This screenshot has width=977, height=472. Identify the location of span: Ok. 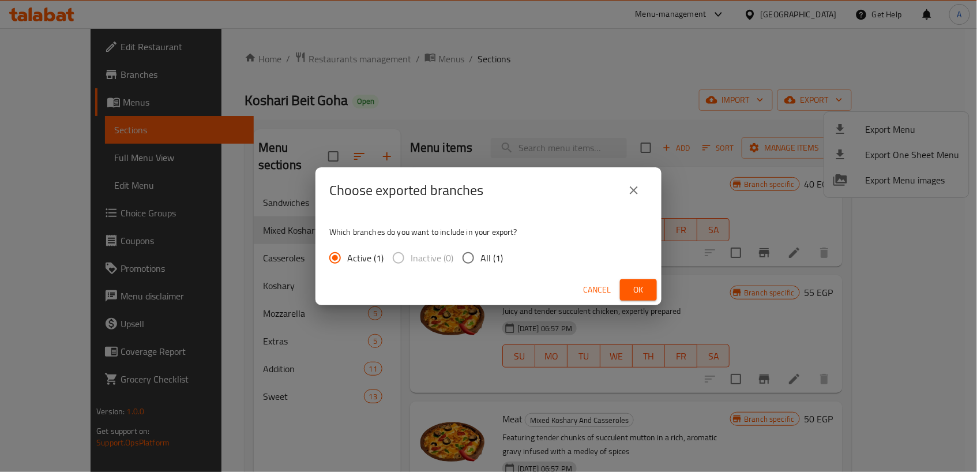
(638, 289).